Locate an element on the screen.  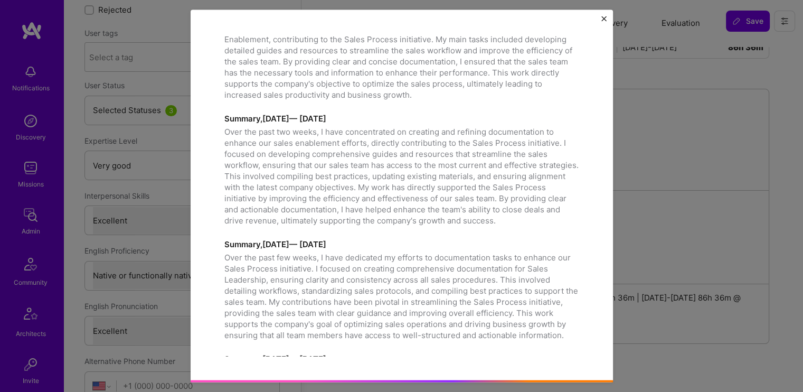
p: Over the past few weeks, I have dedicated my efforts to documentation tasks to enhance our Sales ... is located at coordinates (402, 296).